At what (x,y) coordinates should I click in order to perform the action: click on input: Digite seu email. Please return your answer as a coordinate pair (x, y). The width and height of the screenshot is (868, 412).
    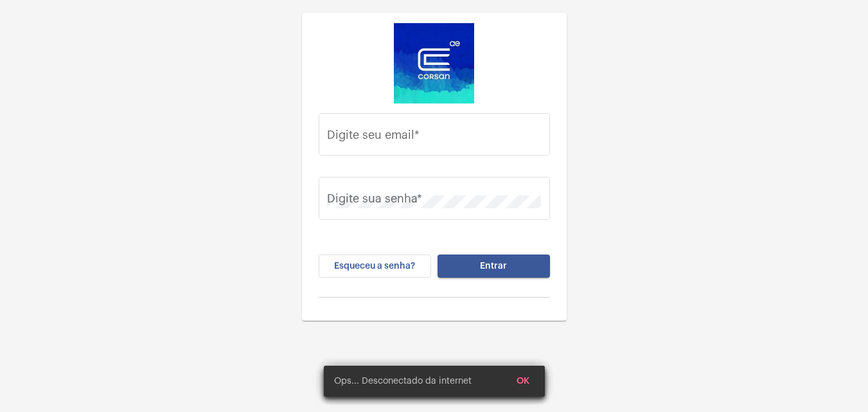
    Looking at the image, I should click on (434, 137).